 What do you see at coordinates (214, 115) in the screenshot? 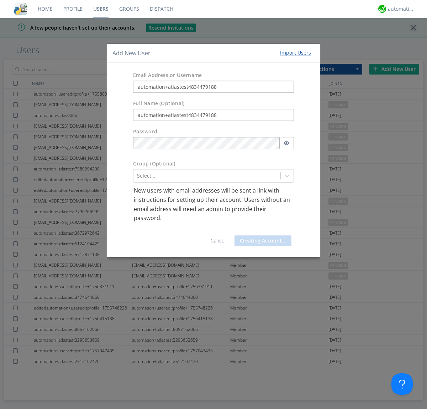
I see `input: Julie Appleseed` at bounding box center [214, 115].